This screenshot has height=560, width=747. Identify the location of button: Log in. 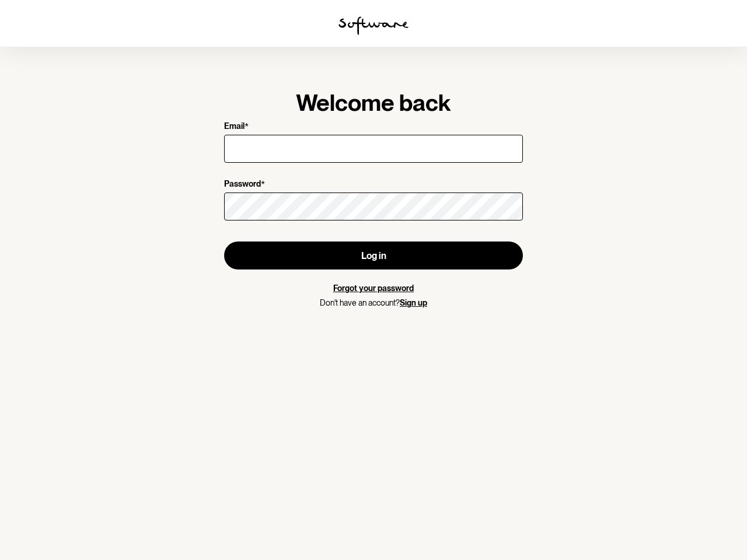
(373, 255).